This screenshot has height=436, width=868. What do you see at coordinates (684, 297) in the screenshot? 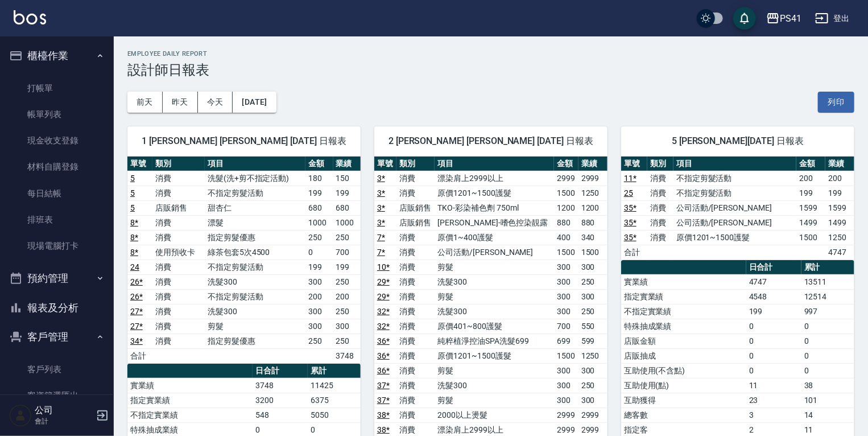
I see `td: 指定實業績` at bounding box center [684, 297].